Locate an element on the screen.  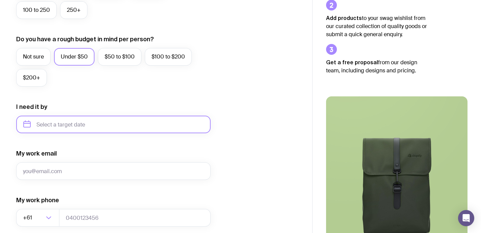
input: you@email.com is located at coordinates (113, 171).